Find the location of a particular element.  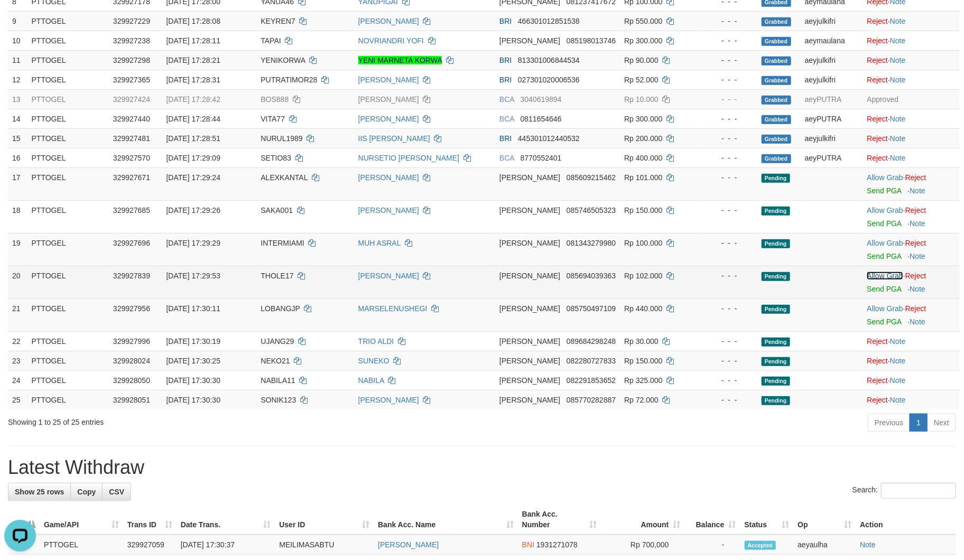

a: SUNEKO is located at coordinates (374, 361).